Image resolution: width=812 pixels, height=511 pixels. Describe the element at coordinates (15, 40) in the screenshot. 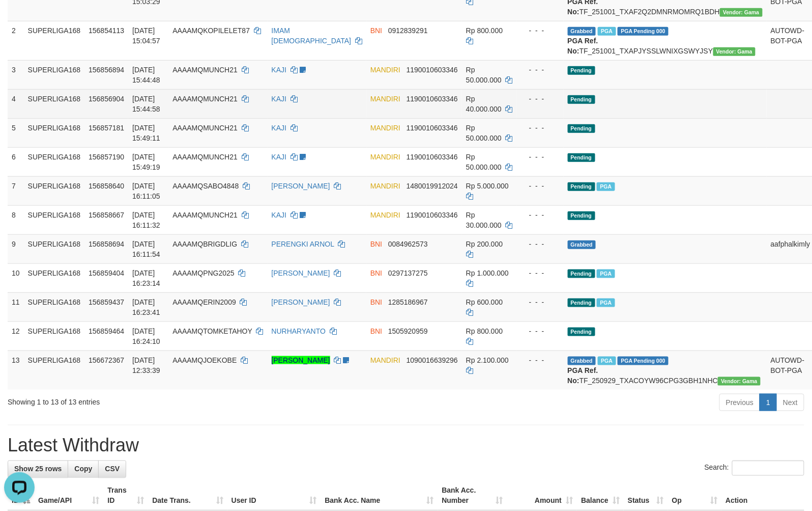

I see `td: 2` at that location.